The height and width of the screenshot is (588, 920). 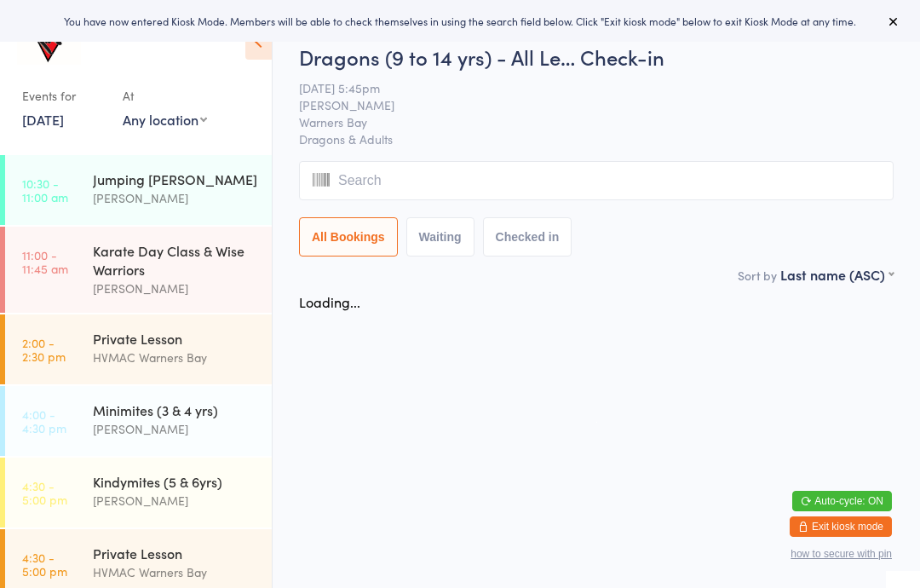 I want to click on h2: Dragons (9 to 14 yrs) - All Le… Check-in, so click(x=596, y=57).